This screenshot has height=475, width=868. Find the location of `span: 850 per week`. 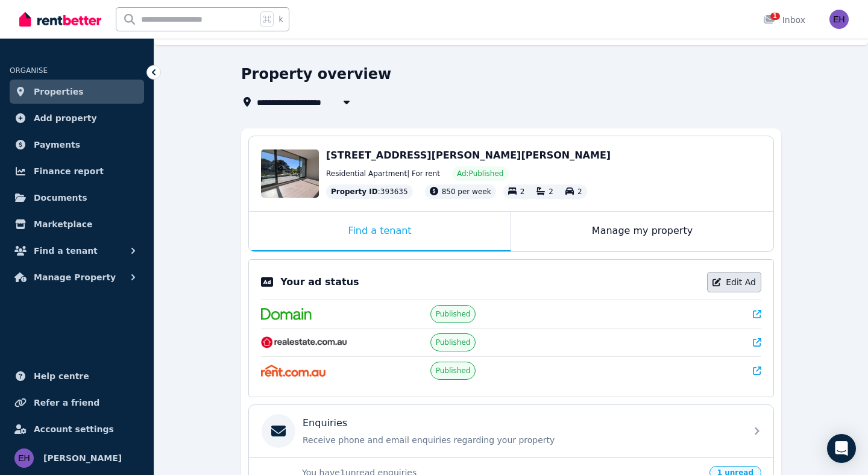

span: 850 per week is located at coordinates (467, 192).